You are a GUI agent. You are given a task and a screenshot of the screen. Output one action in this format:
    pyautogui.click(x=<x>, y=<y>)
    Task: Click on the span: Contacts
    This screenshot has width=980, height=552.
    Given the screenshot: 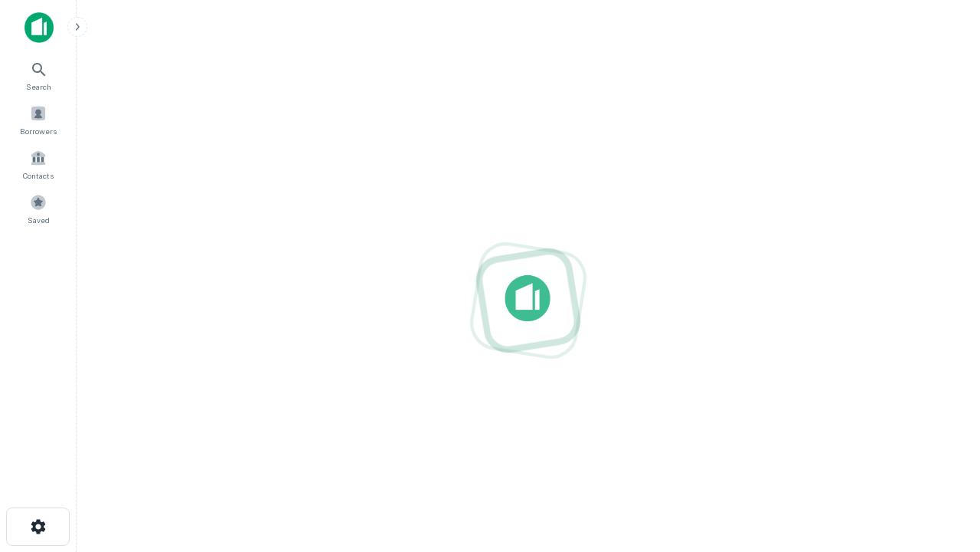 What is the action you would take?
    pyautogui.click(x=38, y=175)
    